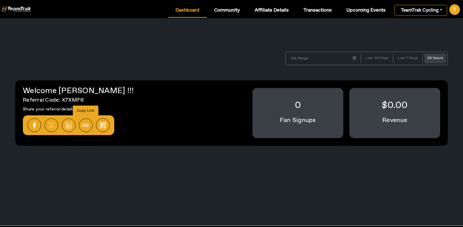 The image size is (463, 227). What do you see at coordinates (103, 126) in the screenshot?
I see `img: qr_icon.svg` at bounding box center [103, 126].